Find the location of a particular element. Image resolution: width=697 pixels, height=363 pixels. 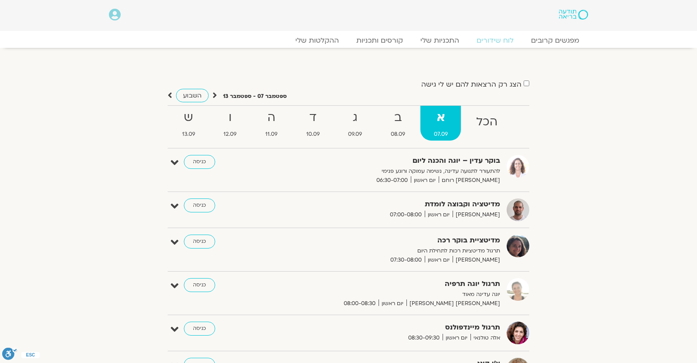

span: 07:30-08:00 is located at coordinates (406, 260).